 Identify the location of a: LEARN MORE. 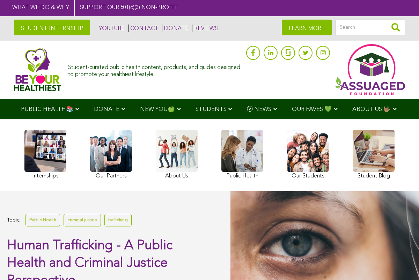
(307, 27).